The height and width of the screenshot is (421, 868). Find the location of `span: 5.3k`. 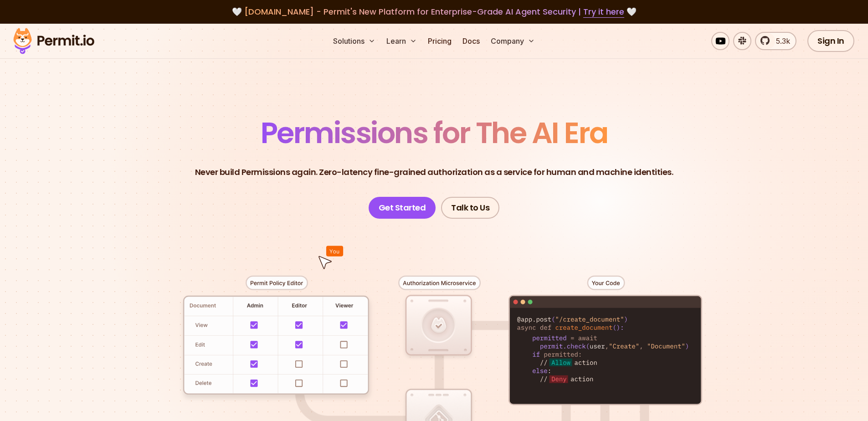

span: 5.3k is located at coordinates (780, 41).